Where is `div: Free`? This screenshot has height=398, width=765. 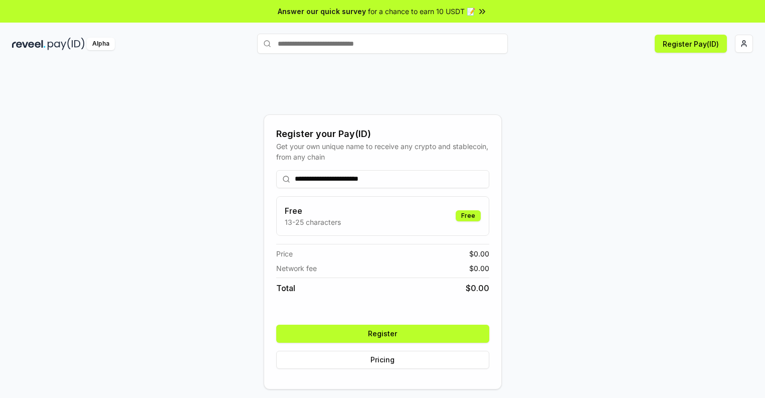
div: Free is located at coordinates (468, 216).